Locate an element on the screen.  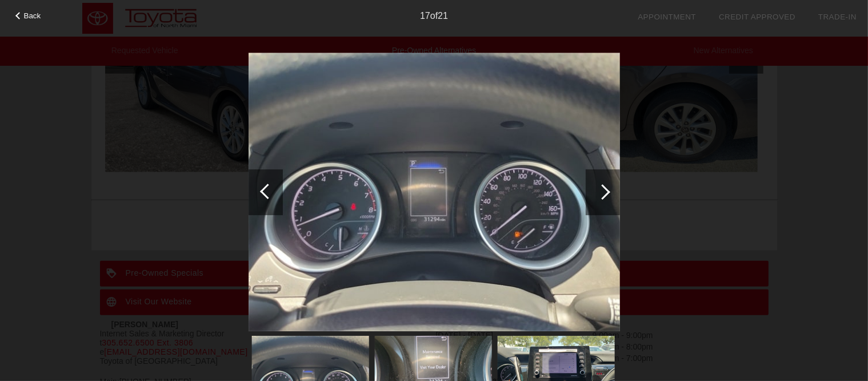
span: Back is located at coordinates (32, 15).